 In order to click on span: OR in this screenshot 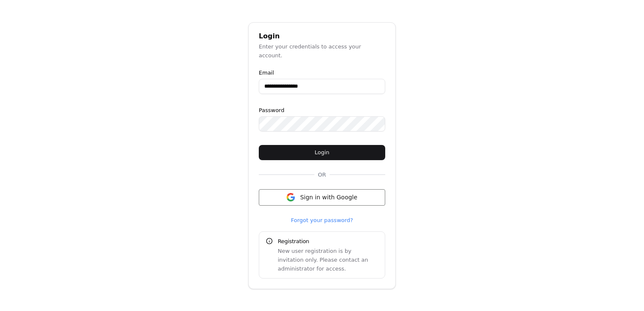, I will do `click(322, 174)`.